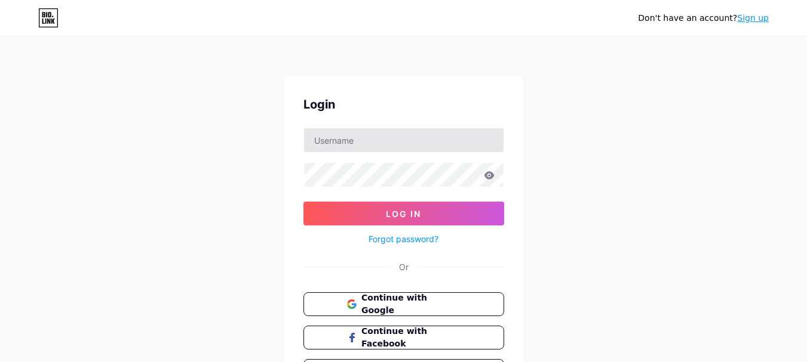 The width and height of the screenshot is (807, 362). What do you see at coordinates (404, 267) in the screenshot?
I see `div: Or` at bounding box center [404, 267].